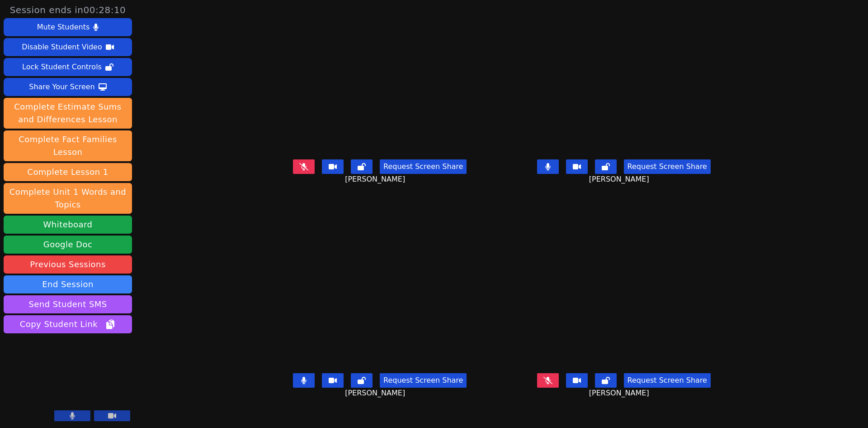 This screenshot has height=428, width=868. Describe the element at coordinates (68, 244) in the screenshot. I see `a: Google Doc` at that location.